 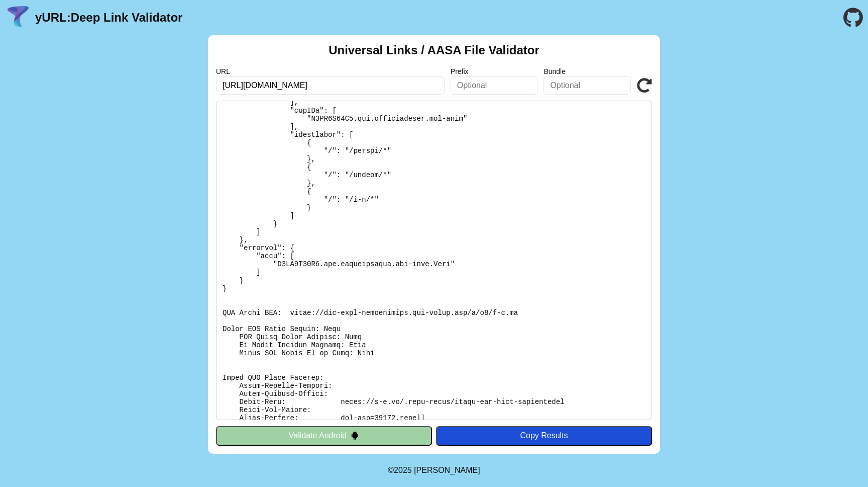 I want to click on button: Copy Results, so click(x=544, y=435).